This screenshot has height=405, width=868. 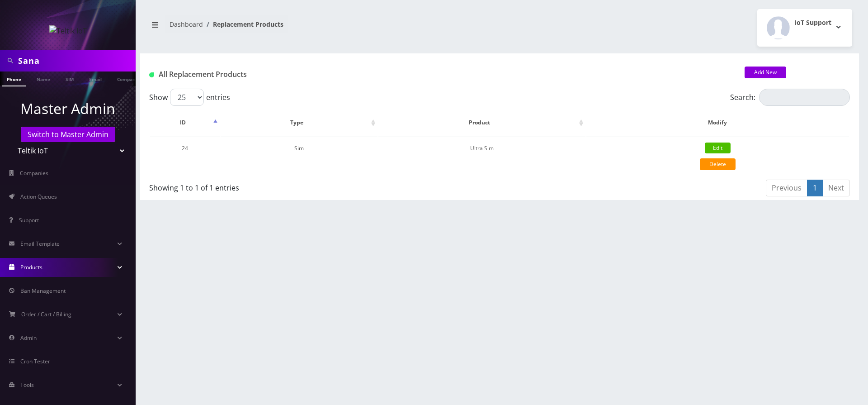 I want to click on th: Type: activate to sort column ascending, so click(x=299, y=123).